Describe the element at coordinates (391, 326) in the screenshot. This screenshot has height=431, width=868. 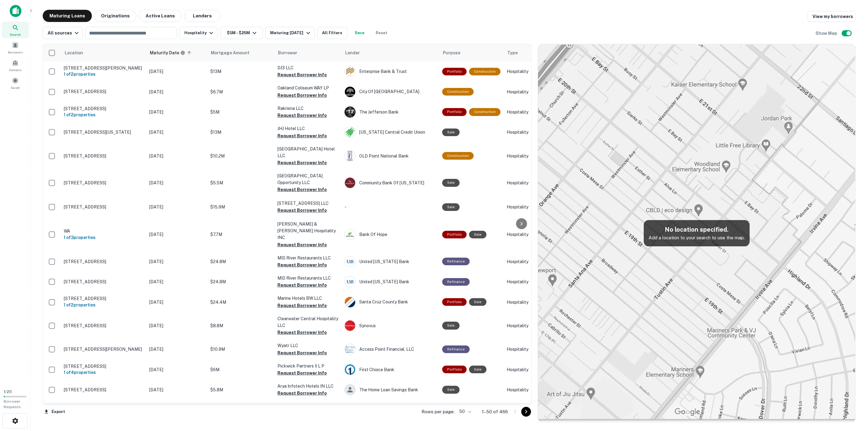
I see `div: Synovus` at that location.